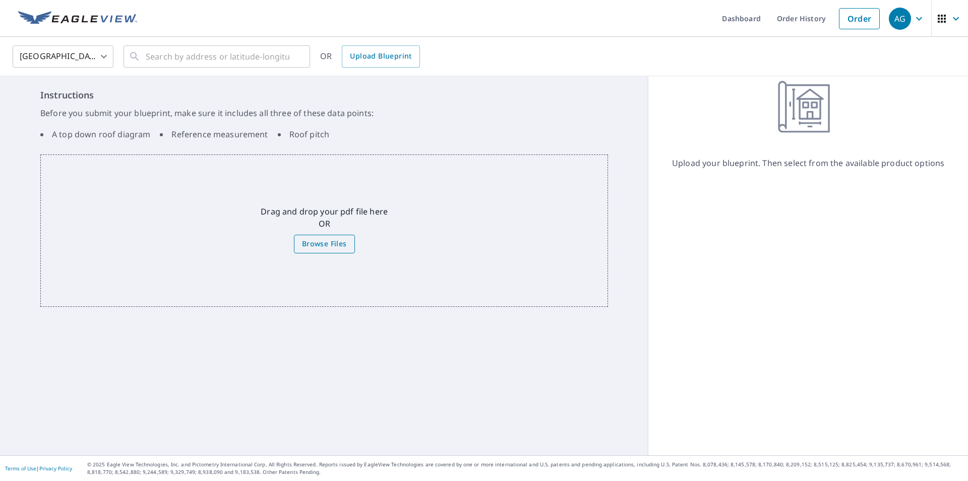 The width and height of the screenshot is (968, 481). Describe the element at coordinates (859, 19) in the screenshot. I see `a: Order` at that location.